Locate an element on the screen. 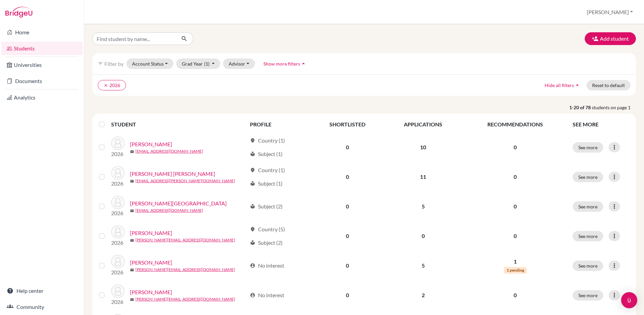  i: clear is located at coordinates (106, 85).